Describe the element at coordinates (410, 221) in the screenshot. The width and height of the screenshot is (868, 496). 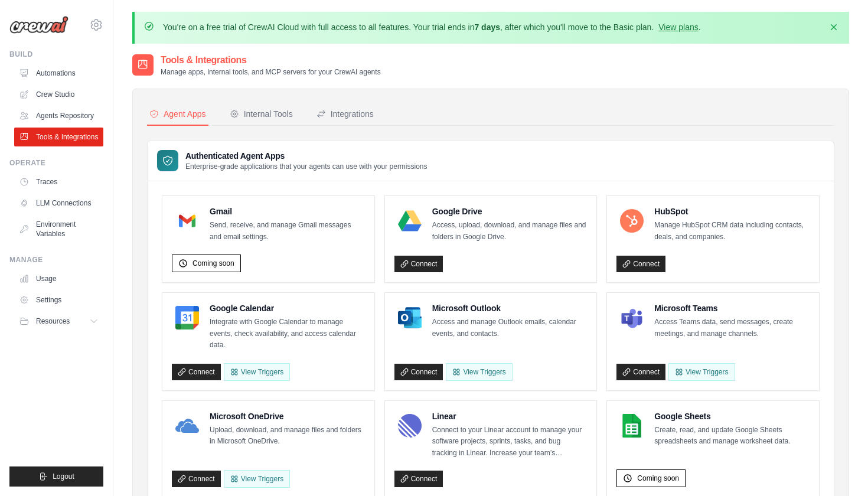
I see `img: Google Drive Logo` at that location.